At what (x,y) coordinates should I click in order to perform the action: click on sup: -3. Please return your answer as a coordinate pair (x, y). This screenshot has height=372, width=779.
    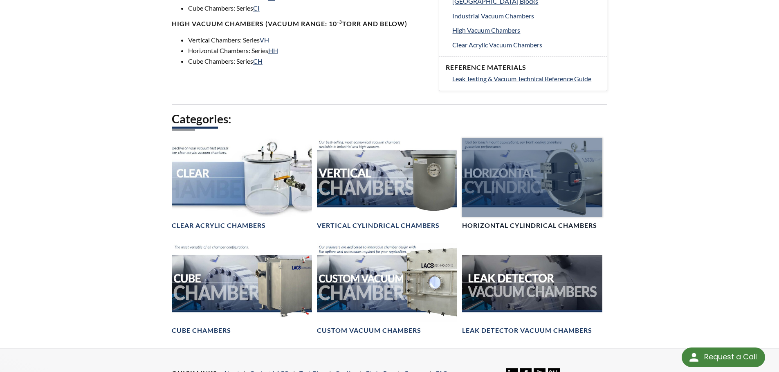
    Looking at the image, I should click on (339, 22).